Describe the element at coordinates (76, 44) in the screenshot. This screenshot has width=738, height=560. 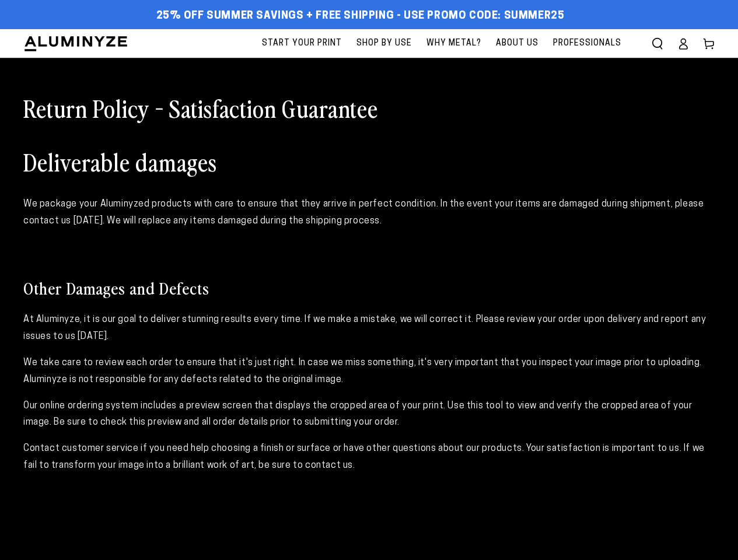
I see `img: Aluminyze` at that location.